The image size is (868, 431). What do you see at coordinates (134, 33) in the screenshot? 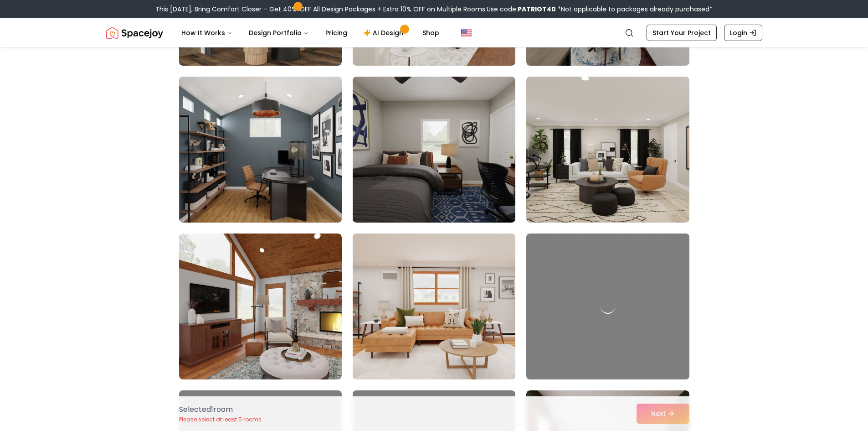
I see `a: Spacejoy` at bounding box center [134, 33].